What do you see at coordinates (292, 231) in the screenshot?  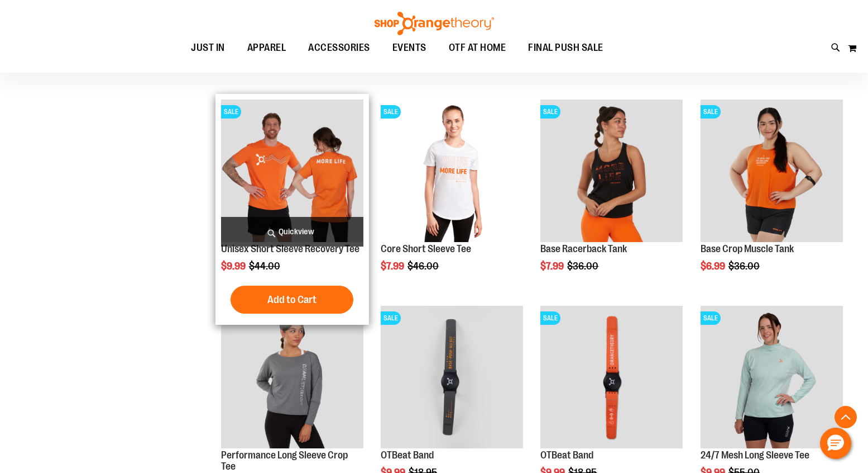 I see `span: Quickview` at bounding box center [292, 231].